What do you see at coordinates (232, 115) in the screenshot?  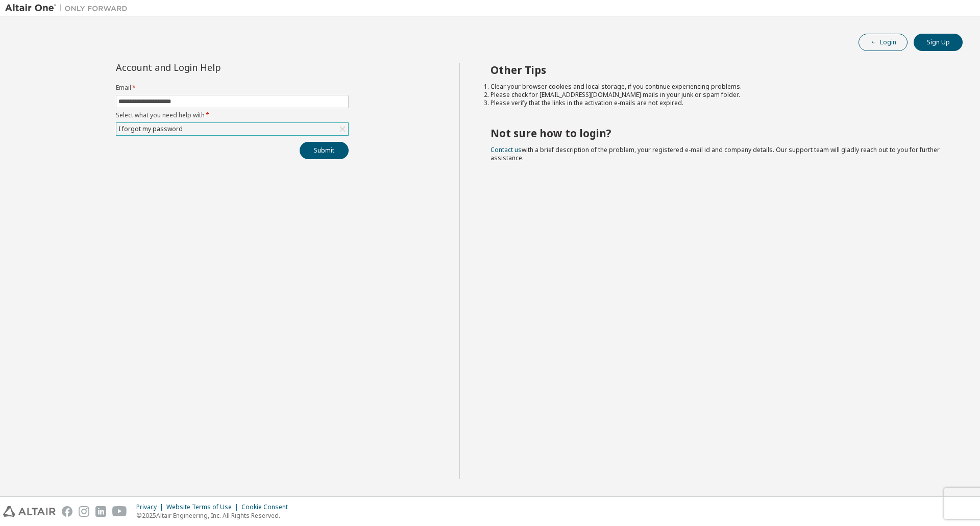 I see `label: Select what you need help with` at bounding box center [232, 115].